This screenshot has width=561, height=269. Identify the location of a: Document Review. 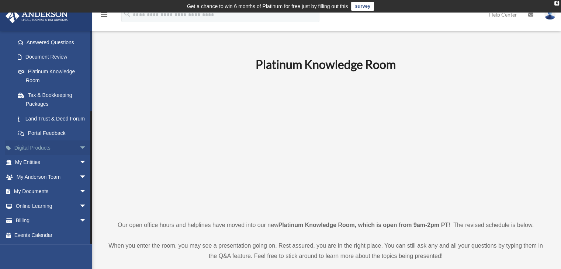
(54, 57).